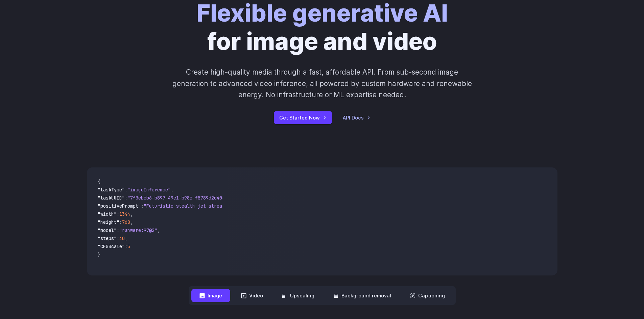 Image resolution: width=644 pixels, height=319 pixels. Describe the element at coordinates (107, 230) in the screenshot. I see `span: "model"` at that location.